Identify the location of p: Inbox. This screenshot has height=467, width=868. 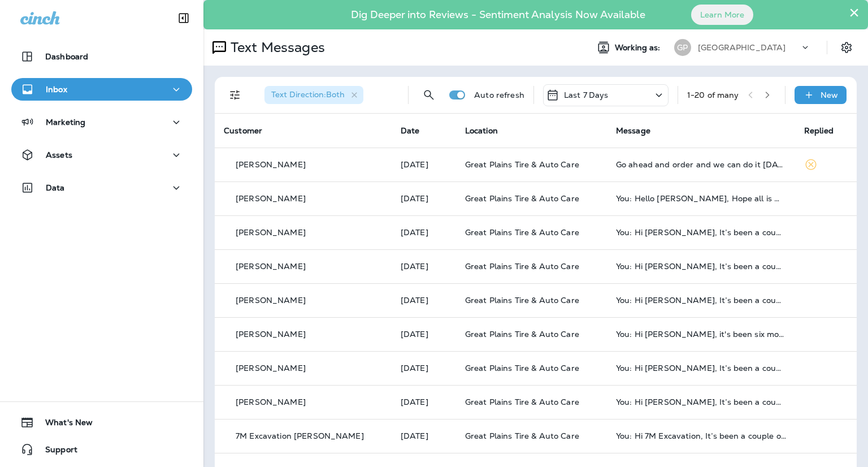
(56, 89).